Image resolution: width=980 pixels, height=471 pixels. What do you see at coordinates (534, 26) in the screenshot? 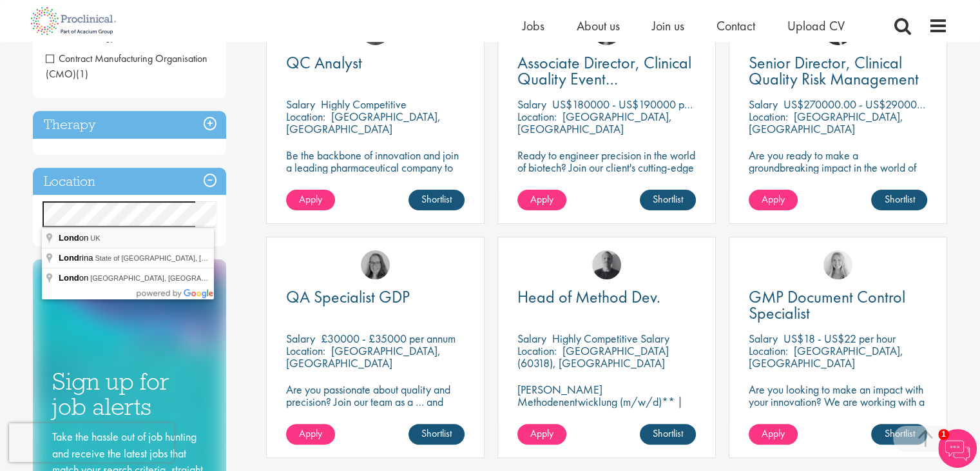
I see `span: Jobs` at bounding box center [534, 26].